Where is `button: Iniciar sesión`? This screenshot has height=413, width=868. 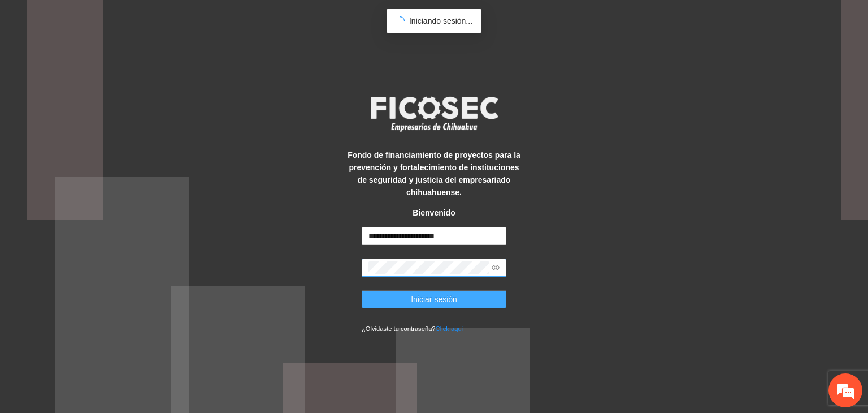
button: Iniciar sesión is located at coordinates (434, 299).